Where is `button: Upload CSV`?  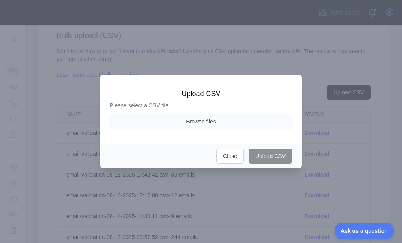
button: Upload CSV is located at coordinates (270, 156).